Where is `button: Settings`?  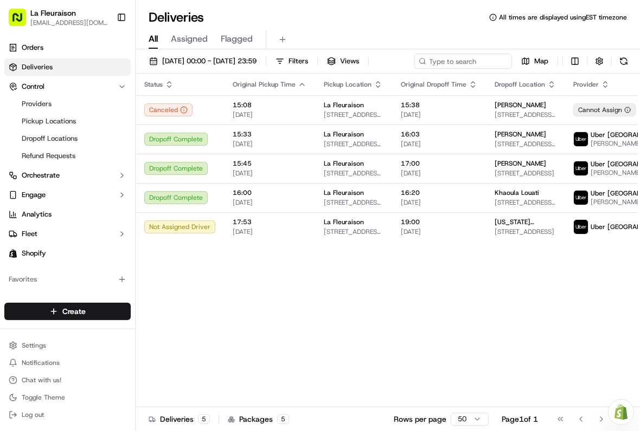
button: Settings is located at coordinates (67, 346).